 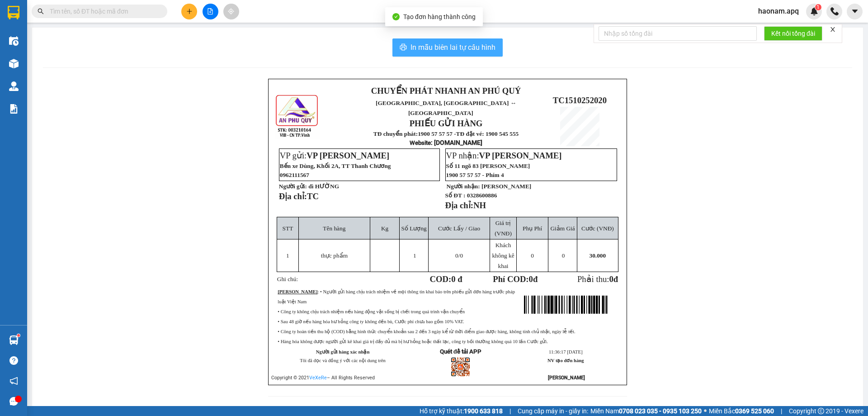 What do you see at coordinates (821, 411) in the screenshot?
I see `span: copyright` at bounding box center [821, 411].